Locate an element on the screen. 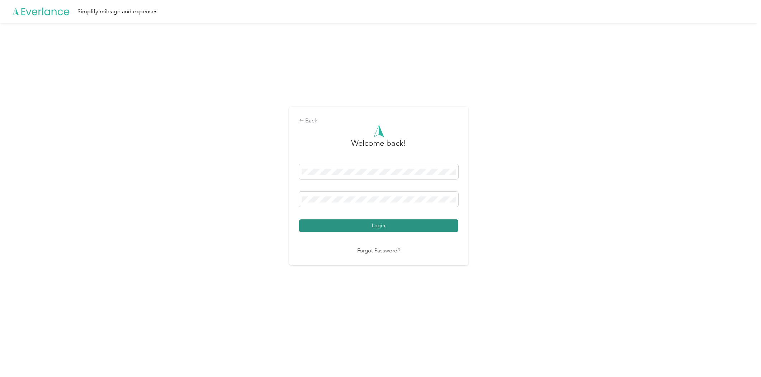  div: Back is located at coordinates (379, 121).